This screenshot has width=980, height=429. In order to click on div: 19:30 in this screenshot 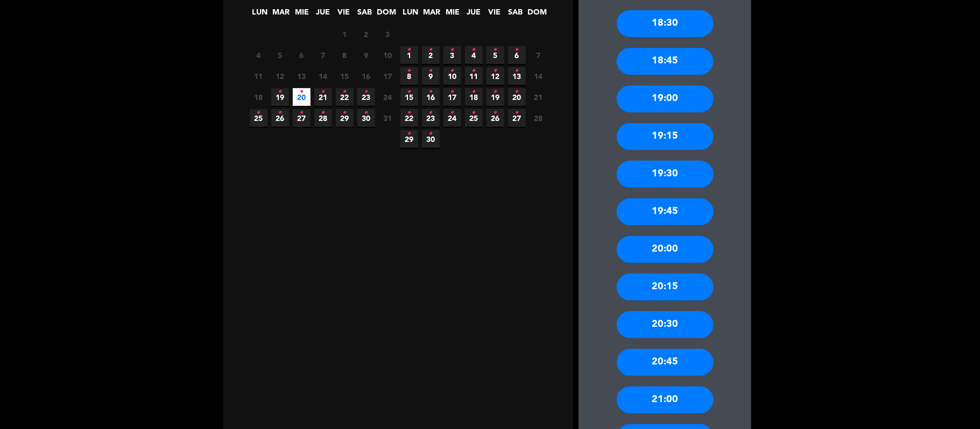, I will do `click(665, 174)`.